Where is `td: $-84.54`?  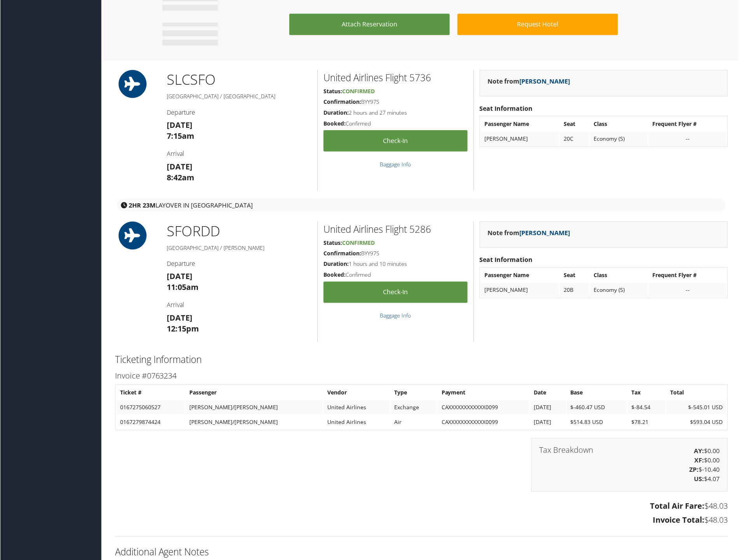 td: $-84.54 is located at coordinates (647, 408).